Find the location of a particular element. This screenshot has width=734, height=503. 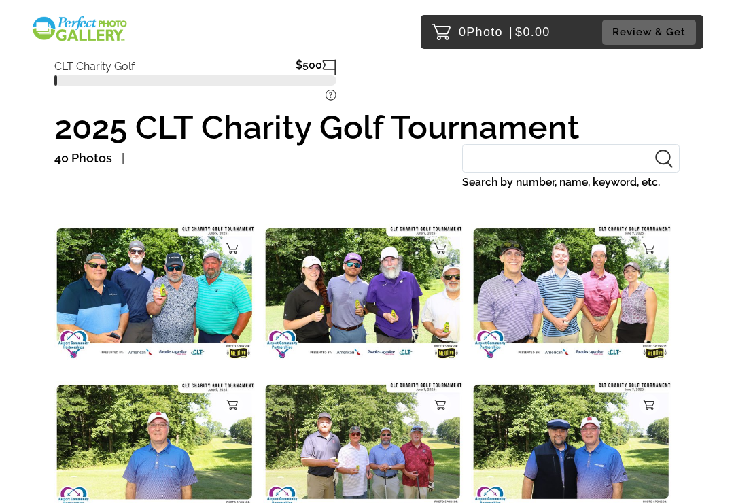

a: Review & Get is located at coordinates (651, 32).